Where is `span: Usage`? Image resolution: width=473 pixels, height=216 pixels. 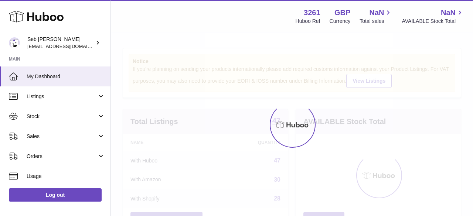 span: Usage is located at coordinates (66, 176).